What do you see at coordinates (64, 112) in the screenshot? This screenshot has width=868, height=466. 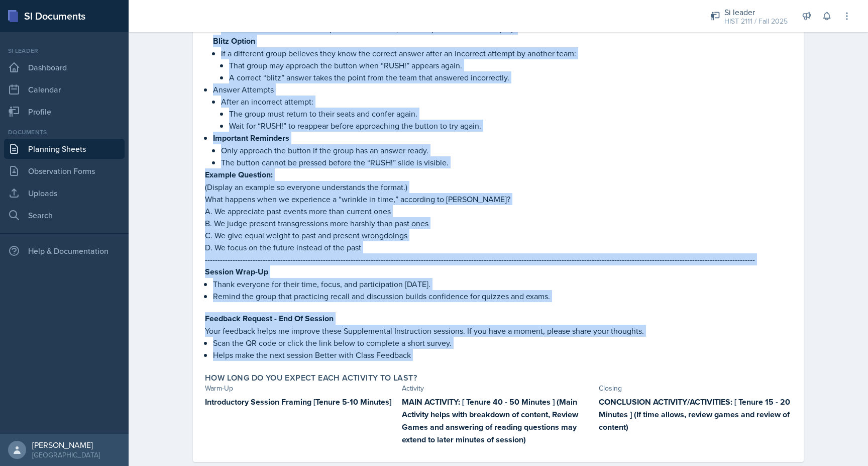 I see `a: Profile` at bounding box center [64, 112].